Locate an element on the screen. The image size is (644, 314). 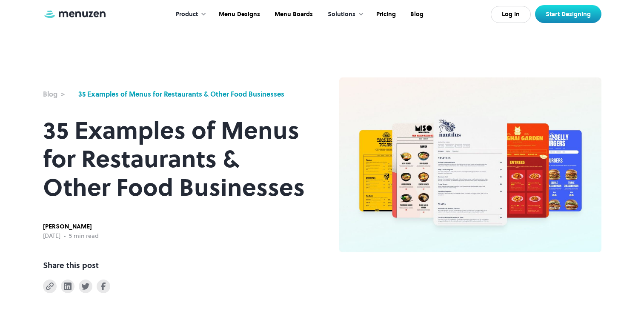
a: Blog is located at coordinates (416, 15).